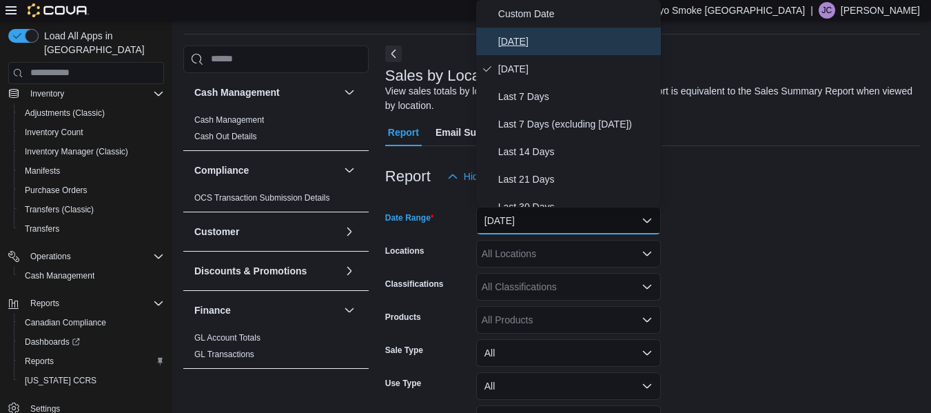 The width and height of the screenshot is (931, 413). Describe the element at coordinates (42, 229) in the screenshot. I see `a: Transfers` at that location.